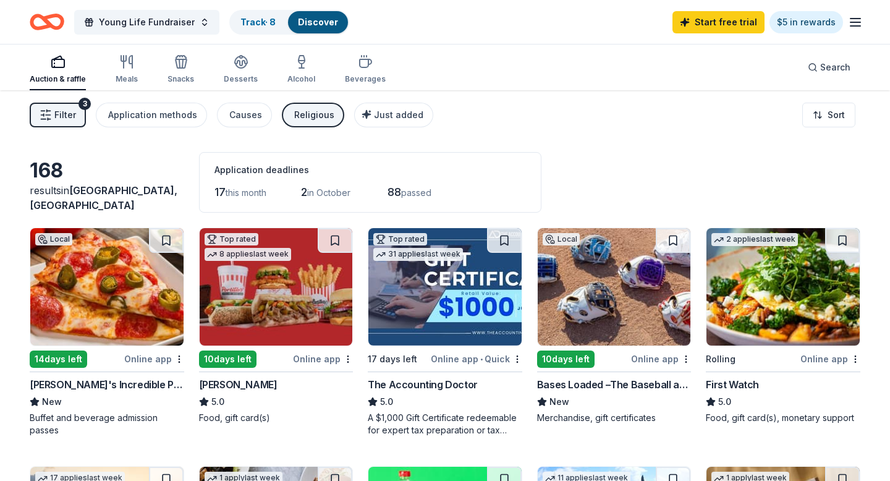  I want to click on div: Meals, so click(127, 79).